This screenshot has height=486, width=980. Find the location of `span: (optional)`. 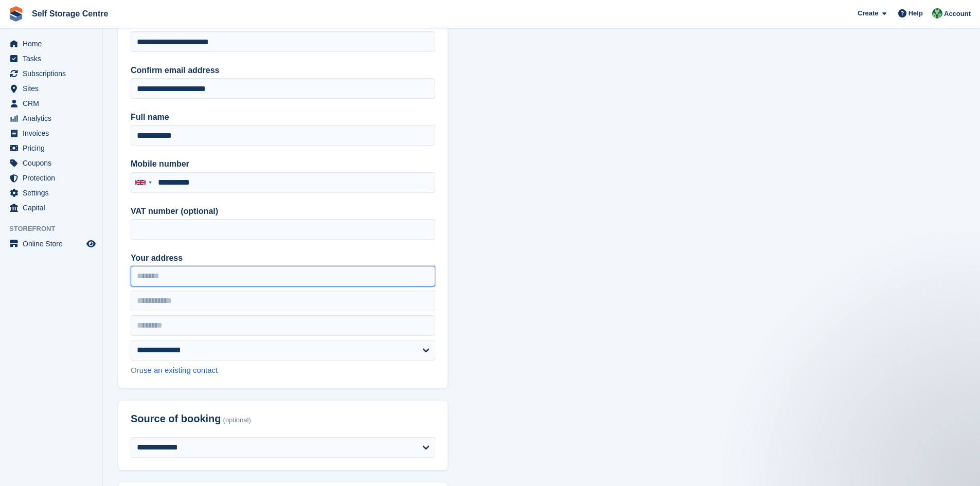

span: (optional) is located at coordinates (237, 420).